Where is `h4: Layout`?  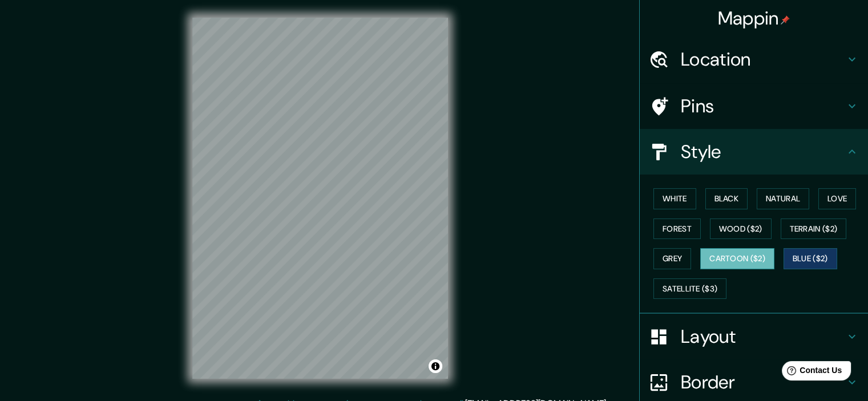
h4: Layout is located at coordinates (763, 336).